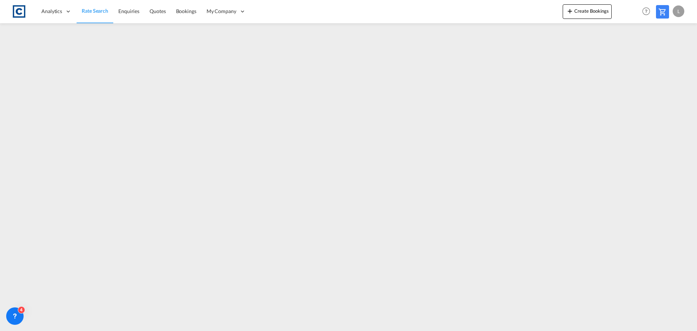 The width and height of the screenshot is (697, 331). Describe the element at coordinates (52, 11) in the screenshot. I see `span: Analytics` at that location.